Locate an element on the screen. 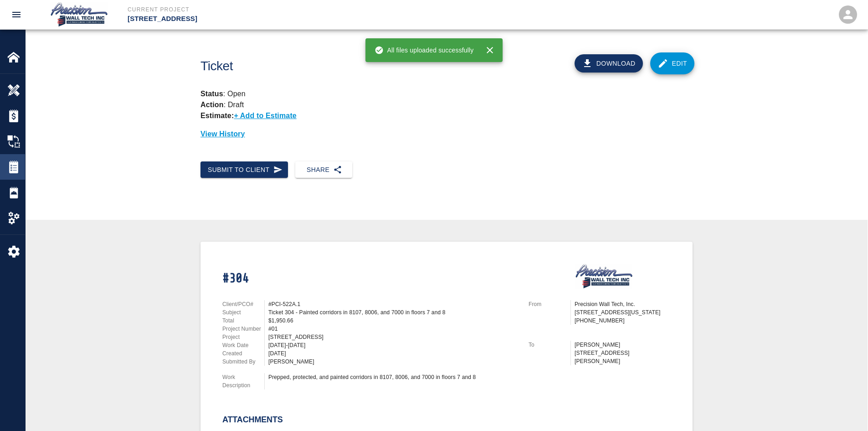  div: Ticket 304 - Painted corridors in 8107, 8006, and 7000 in floors 7 and 8 is located at coordinates (393, 312).